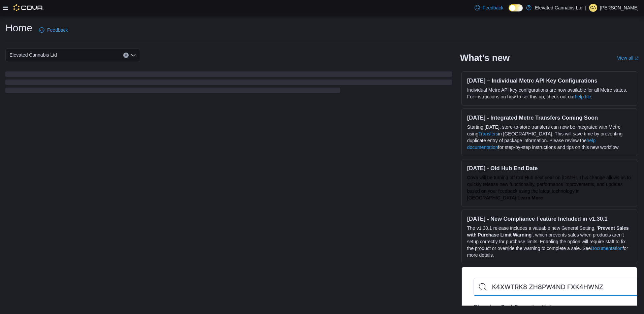 The width and height of the screenshot is (644, 314). What do you see at coordinates (530, 198) in the screenshot?
I see `strong: Learn More` at bounding box center [530, 198].